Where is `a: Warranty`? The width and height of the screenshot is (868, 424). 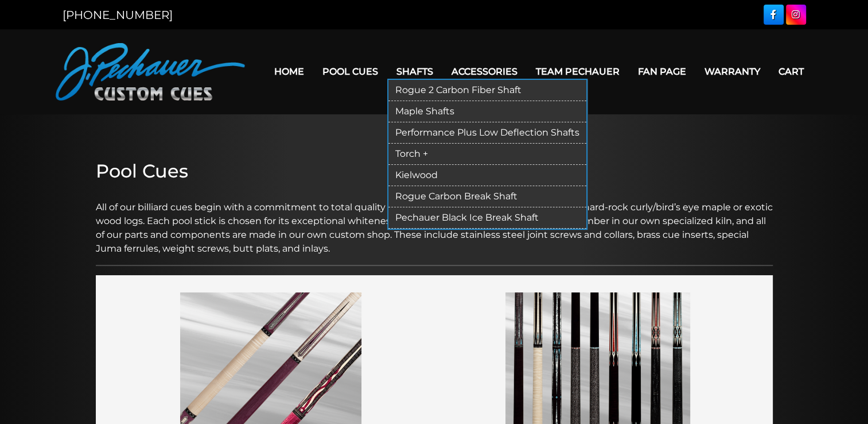 a: Warranty is located at coordinates (732, 71).